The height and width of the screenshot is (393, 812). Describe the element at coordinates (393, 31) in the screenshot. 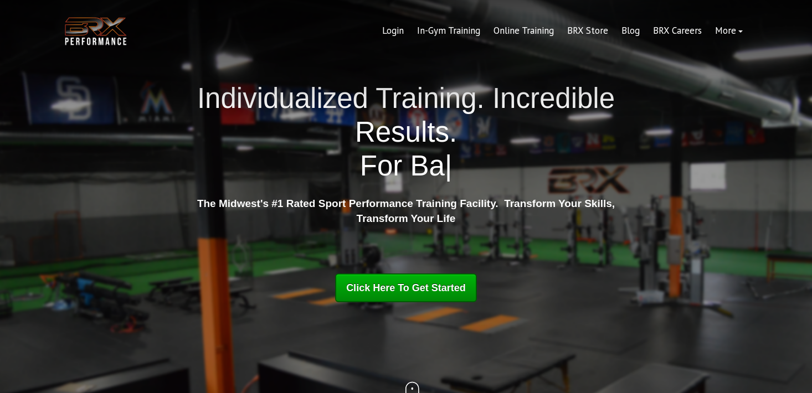

I see `a: Login` at that location.